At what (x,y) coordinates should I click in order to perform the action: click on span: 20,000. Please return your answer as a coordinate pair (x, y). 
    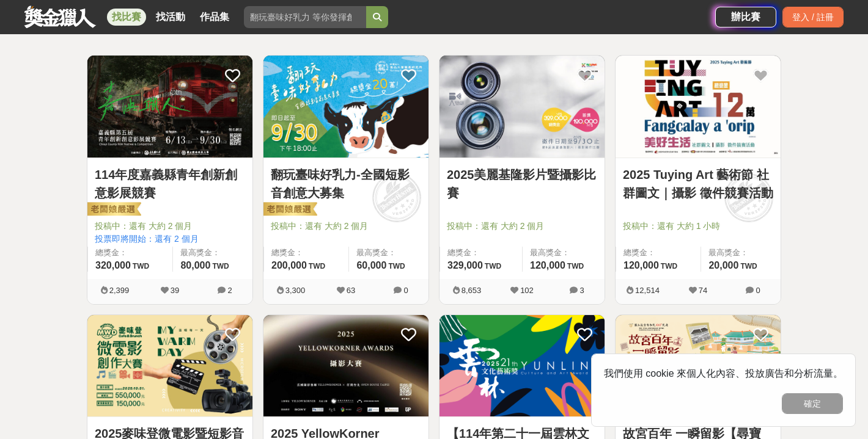
    Looking at the image, I should click on (723, 265).